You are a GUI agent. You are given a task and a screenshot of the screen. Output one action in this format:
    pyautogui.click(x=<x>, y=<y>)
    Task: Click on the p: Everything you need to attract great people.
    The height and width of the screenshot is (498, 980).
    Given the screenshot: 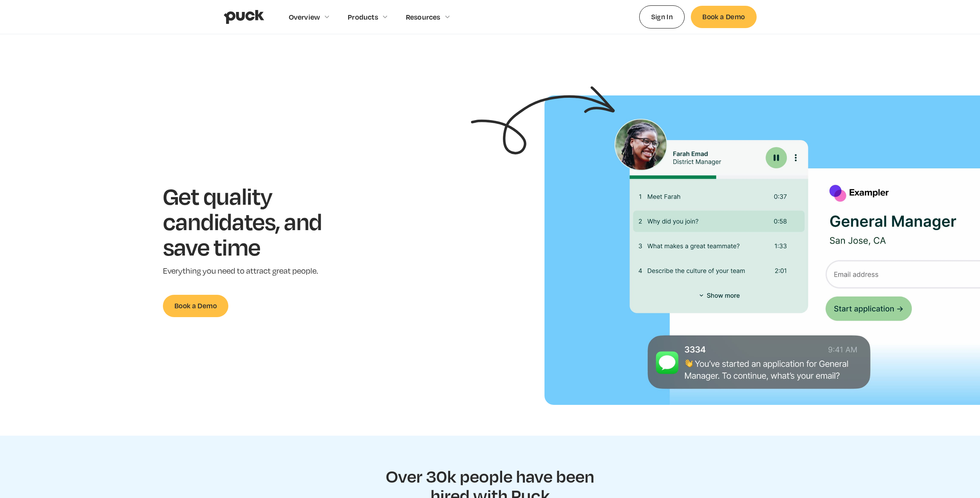 What is the action you would take?
    pyautogui.click(x=254, y=271)
    